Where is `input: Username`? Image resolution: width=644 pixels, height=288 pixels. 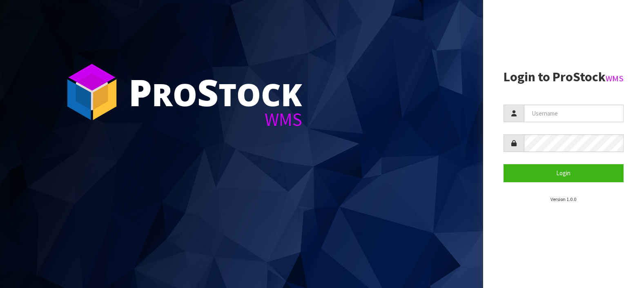 input: Username is located at coordinates (574, 113).